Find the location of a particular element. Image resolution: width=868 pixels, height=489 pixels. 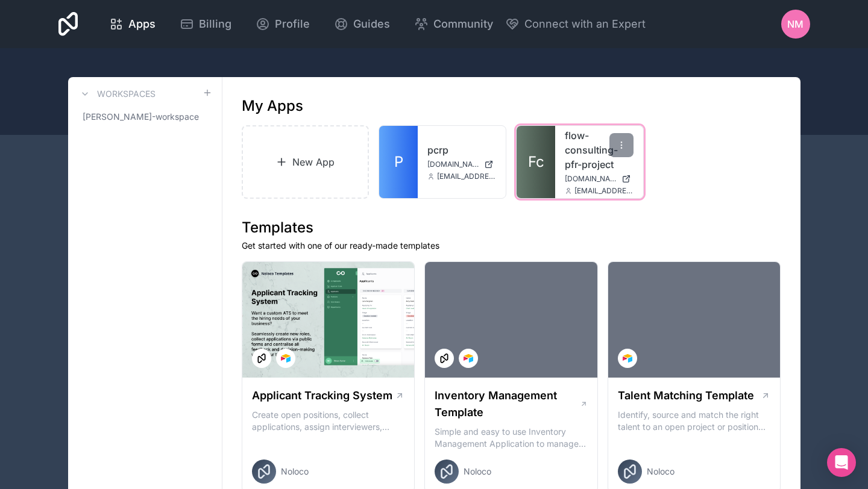

a: Fc is located at coordinates (536, 162).